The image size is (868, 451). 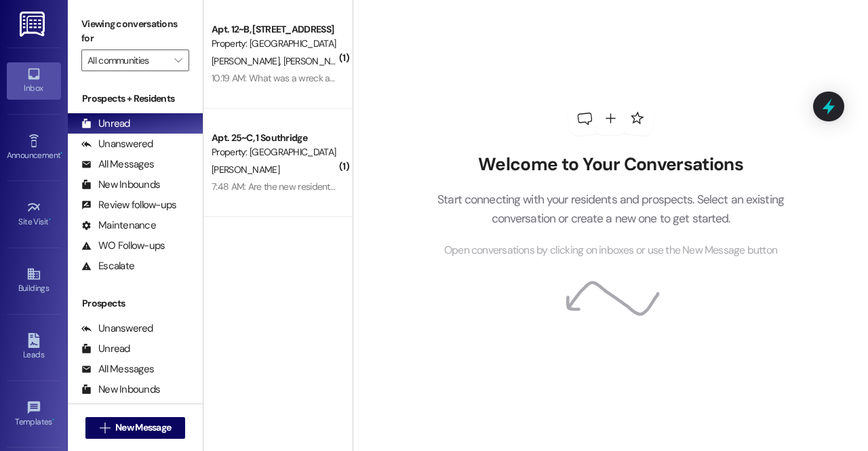 I want to click on div: Prospects + Residents, so click(x=135, y=98).